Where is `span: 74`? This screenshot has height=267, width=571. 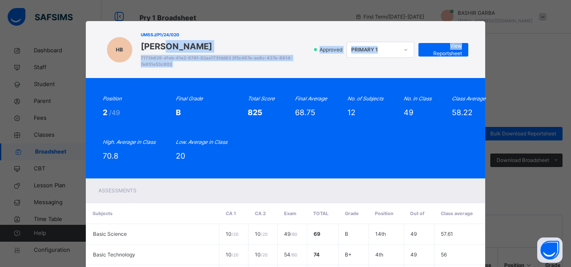
span: 74 is located at coordinates (316, 255).